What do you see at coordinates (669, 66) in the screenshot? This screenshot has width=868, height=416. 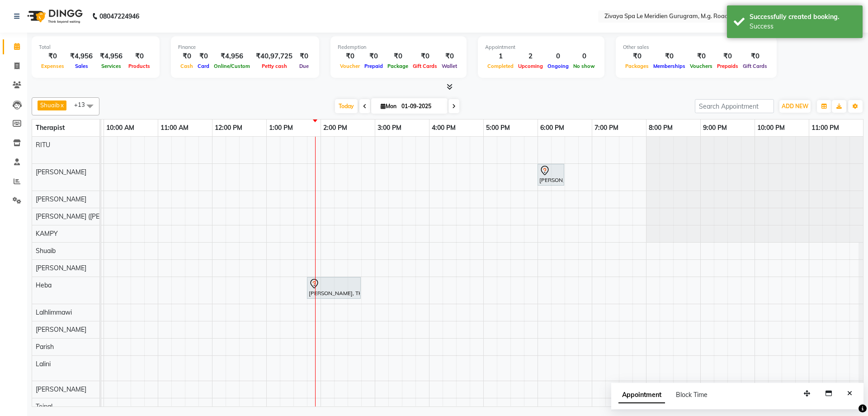 I see `span: Memberships` at bounding box center [669, 66].